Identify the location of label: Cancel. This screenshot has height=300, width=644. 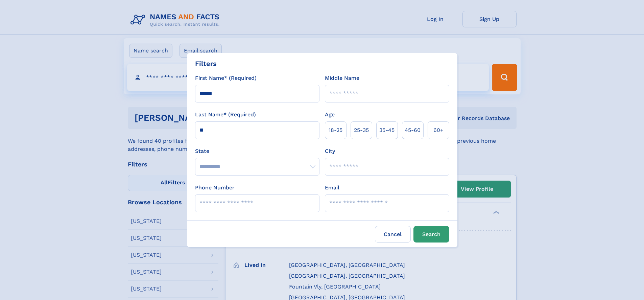
(393, 234).